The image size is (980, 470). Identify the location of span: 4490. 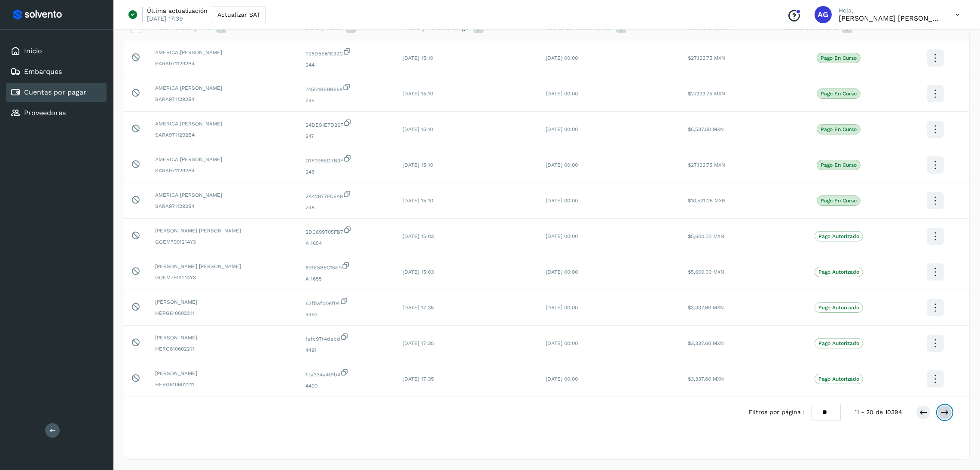
(347, 386).